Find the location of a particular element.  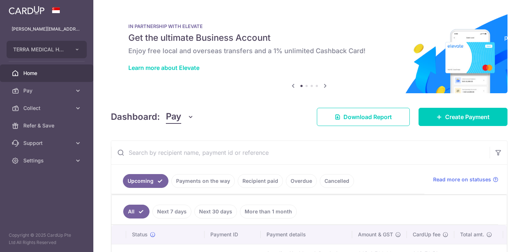

th: Payment details is located at coordinates (306, 235).